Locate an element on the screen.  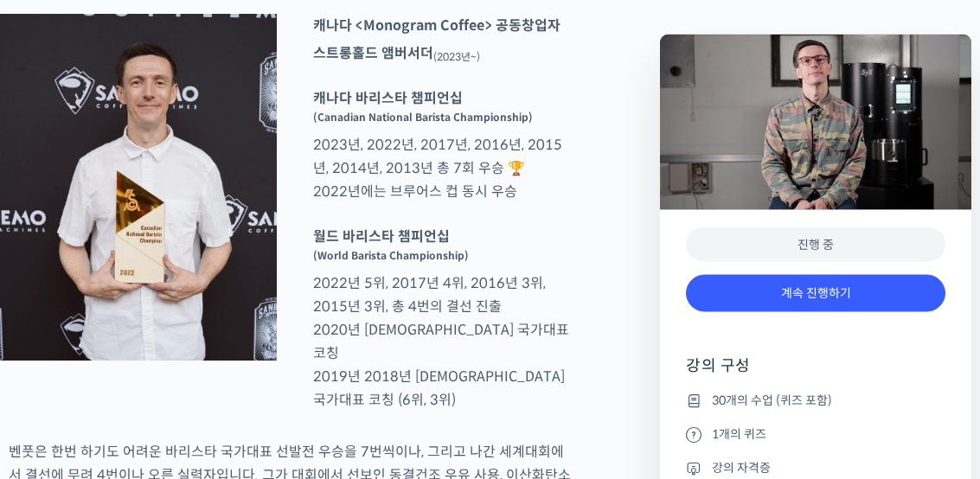
span: 홈 is located at coordinates (60, 368).